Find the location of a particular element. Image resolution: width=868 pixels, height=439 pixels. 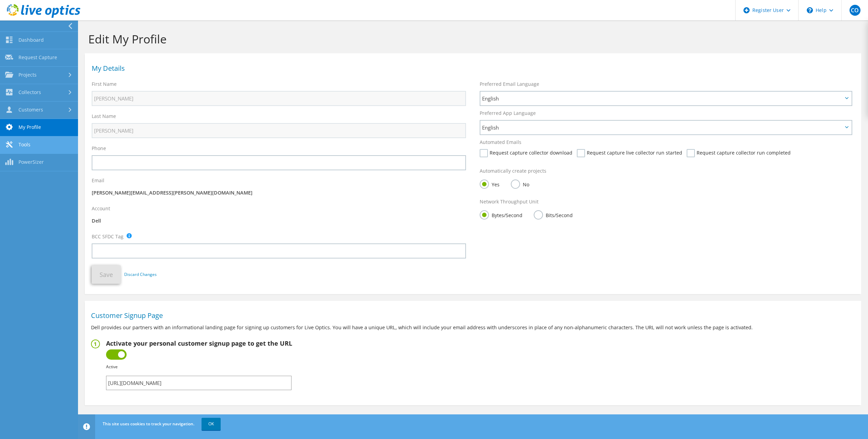

h1: Edit My Profile is located at coordinates (471, 39).